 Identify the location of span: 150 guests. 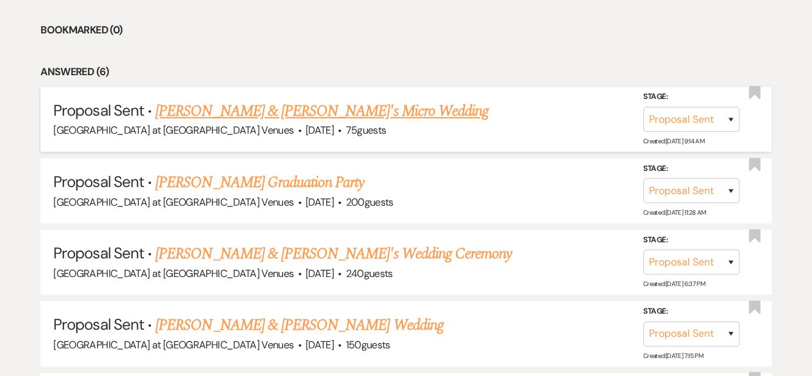
(367, 344).